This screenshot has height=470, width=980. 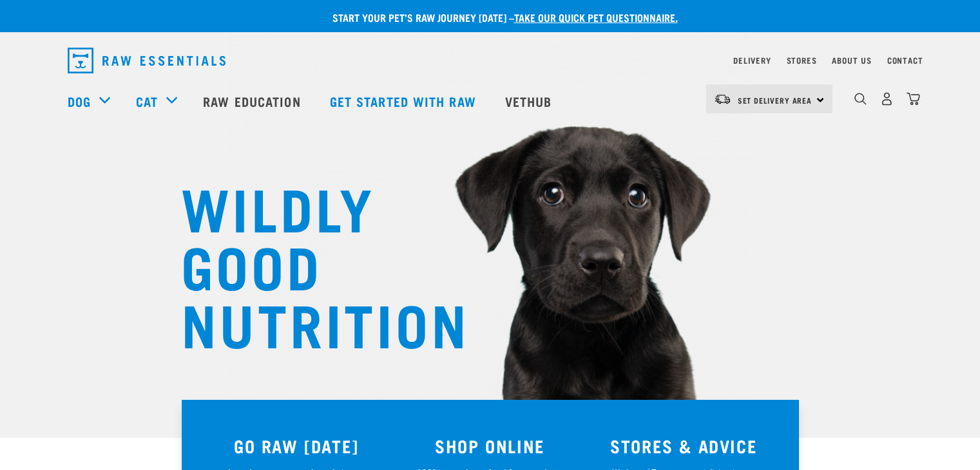 What do you see at coordinates (684, 446) in the screenshot?
I see `h3: STORES & ADVICE` at bounding box center [684, 446].